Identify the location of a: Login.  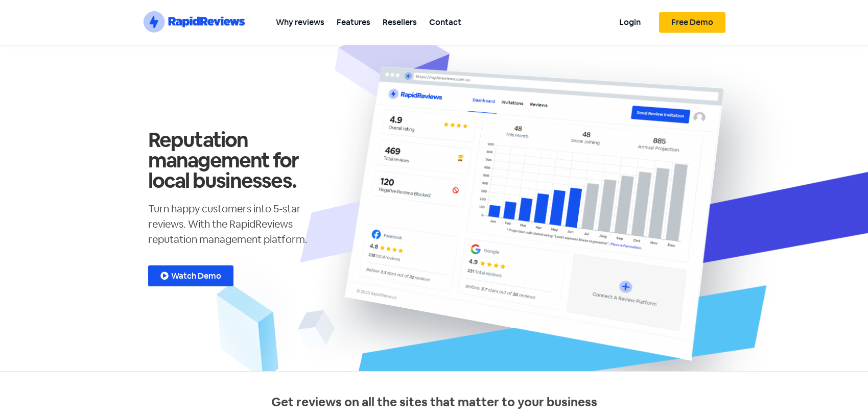
(630, 22).